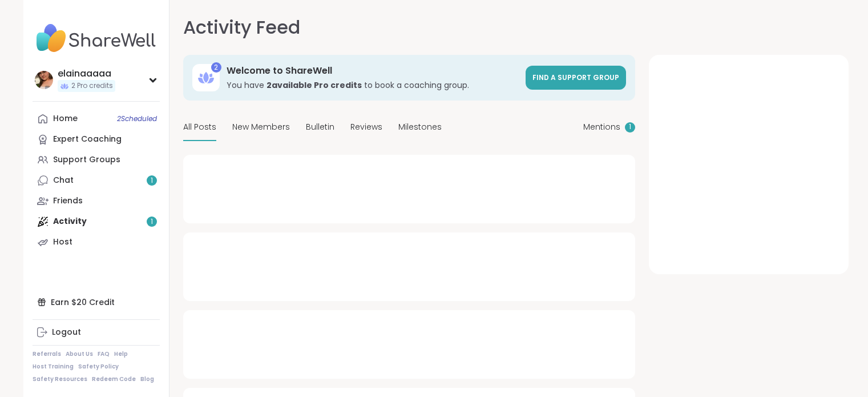 This screenshot has height=397, width=868. What do you see at coordinates (53, 366) in the screenshot?
I see `a: Host Training` at bounding box center [53, 366].